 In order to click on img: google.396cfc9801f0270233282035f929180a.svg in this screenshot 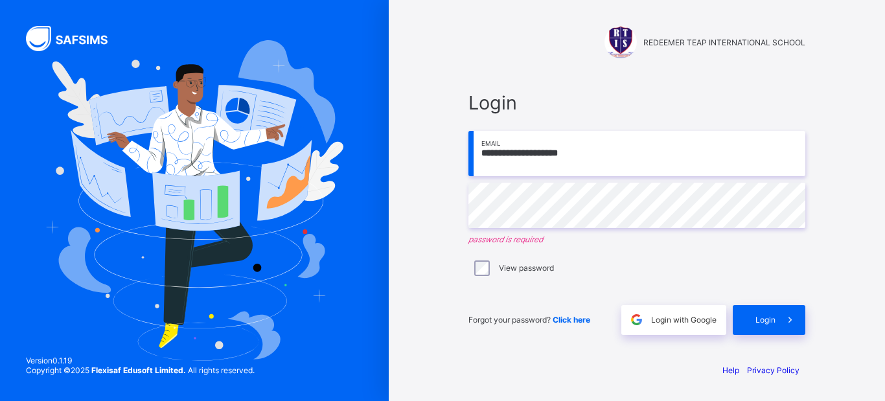, I will do `click(636, 319)`.